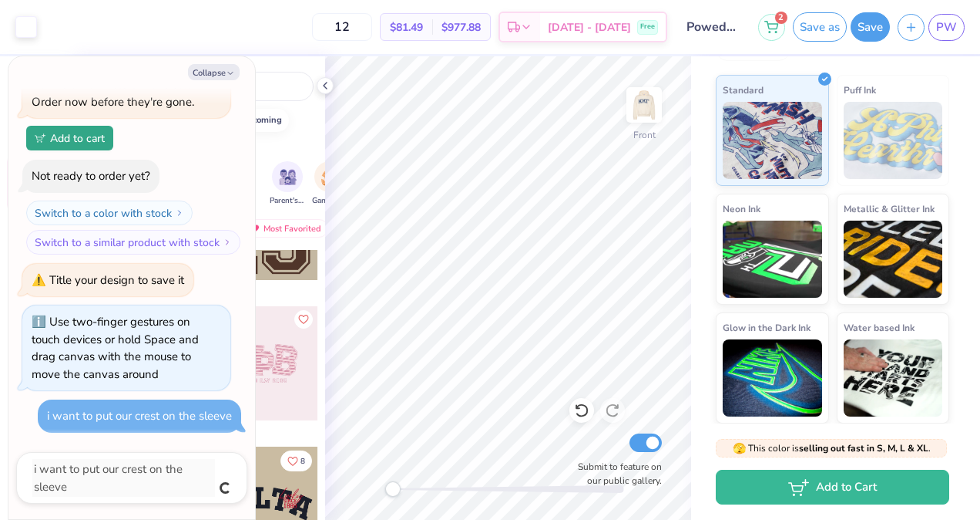  I want to click on span: Water based Ink, so click(880, 327).